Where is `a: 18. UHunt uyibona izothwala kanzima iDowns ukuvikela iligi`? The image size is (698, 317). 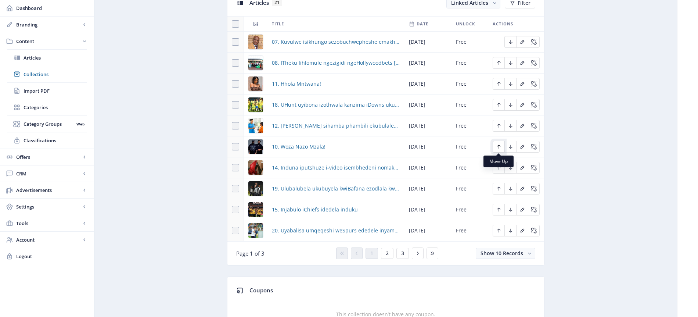
a: 18. UHunt uyibona izothwala kanzima iDowns ukuvikela iligi is located at coordinates (336, 105).